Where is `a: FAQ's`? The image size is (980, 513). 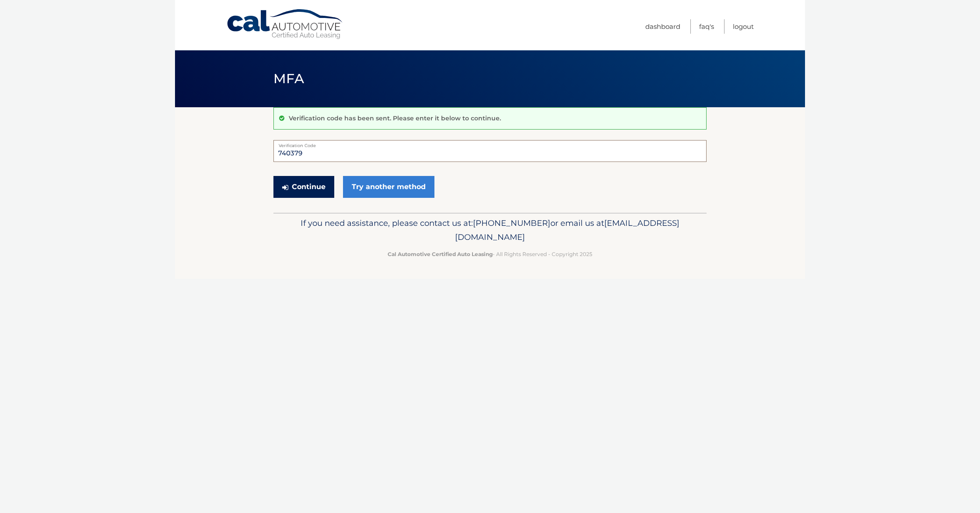 a: FAQ's is located at coordinates (707, 26).